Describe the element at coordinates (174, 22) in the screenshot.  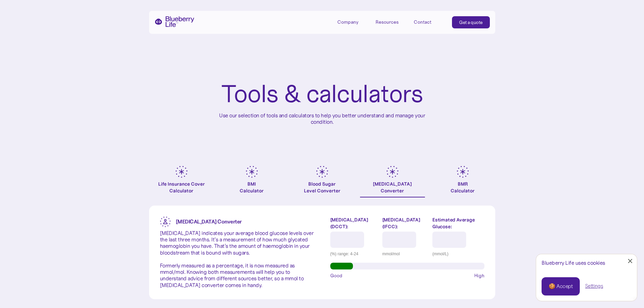
I see `a: home` at that location.